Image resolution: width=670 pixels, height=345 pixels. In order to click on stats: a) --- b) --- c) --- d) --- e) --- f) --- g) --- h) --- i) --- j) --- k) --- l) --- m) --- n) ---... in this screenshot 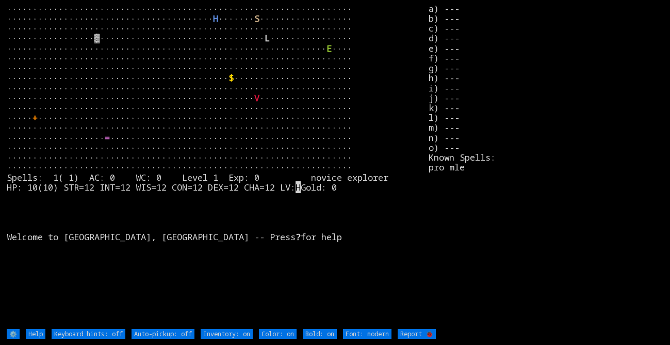, I will do `click(546, 166)`.